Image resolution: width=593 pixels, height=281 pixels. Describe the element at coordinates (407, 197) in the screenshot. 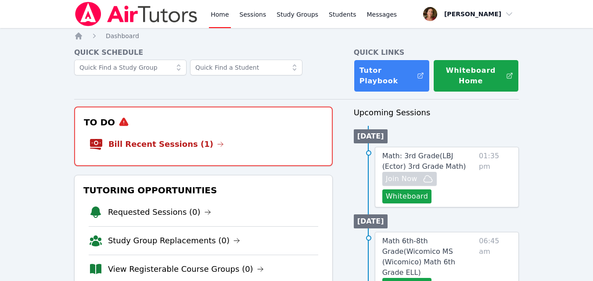

I see `button: Whiteboard` at that location.